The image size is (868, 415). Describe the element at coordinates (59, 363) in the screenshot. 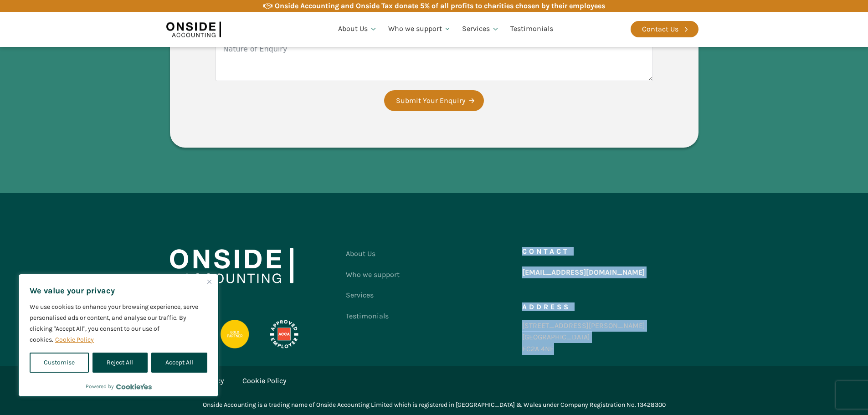

I see `button: Customise` at that location.